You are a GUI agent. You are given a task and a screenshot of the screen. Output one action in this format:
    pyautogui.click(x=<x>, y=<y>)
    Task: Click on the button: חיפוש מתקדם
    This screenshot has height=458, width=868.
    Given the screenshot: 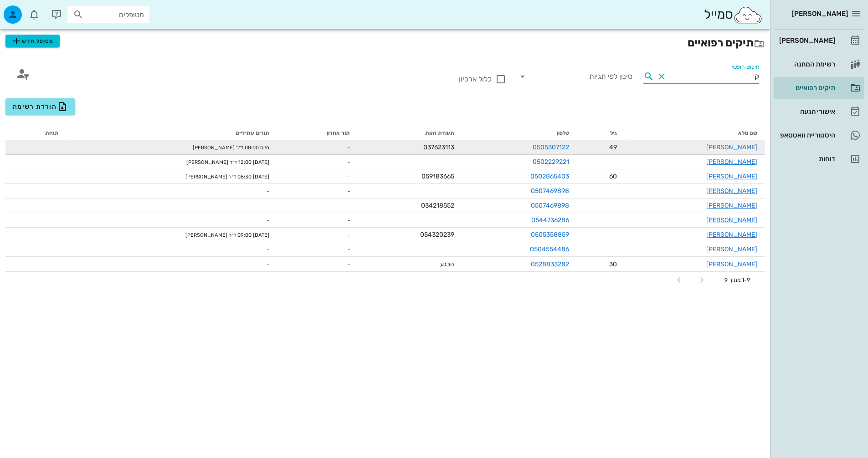 What is the action you would take?
    pyautogui.click(x=23, y=74)
    